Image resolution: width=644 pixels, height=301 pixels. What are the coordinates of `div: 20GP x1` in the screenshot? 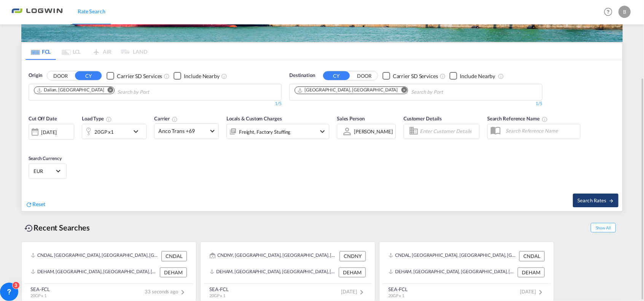 It's located at (104, 132).